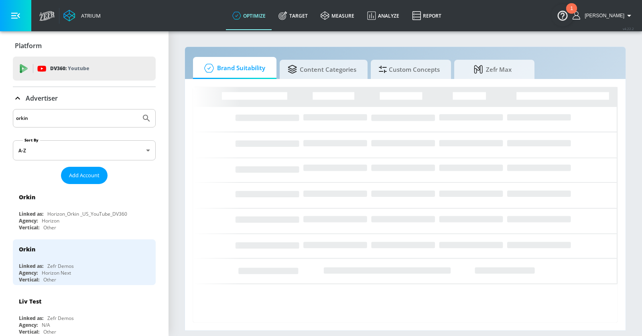 This screenshot has width=642, height=336. I want to click on div: Horizon Next, so click(56, 273).